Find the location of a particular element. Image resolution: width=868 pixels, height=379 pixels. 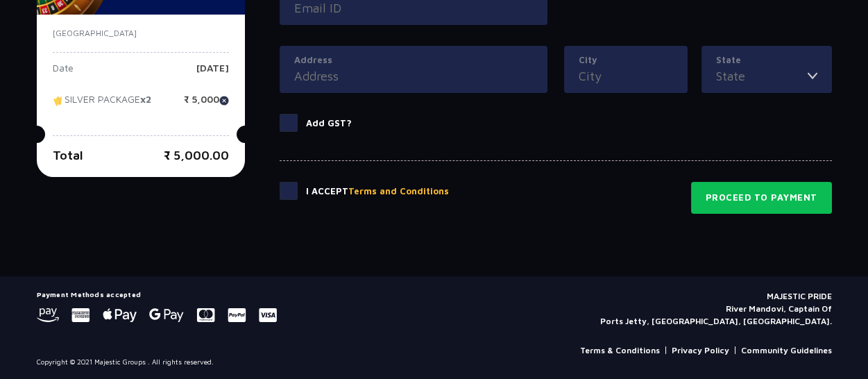

h5: Payment Methods accepted is located at coordinates (156, 294).